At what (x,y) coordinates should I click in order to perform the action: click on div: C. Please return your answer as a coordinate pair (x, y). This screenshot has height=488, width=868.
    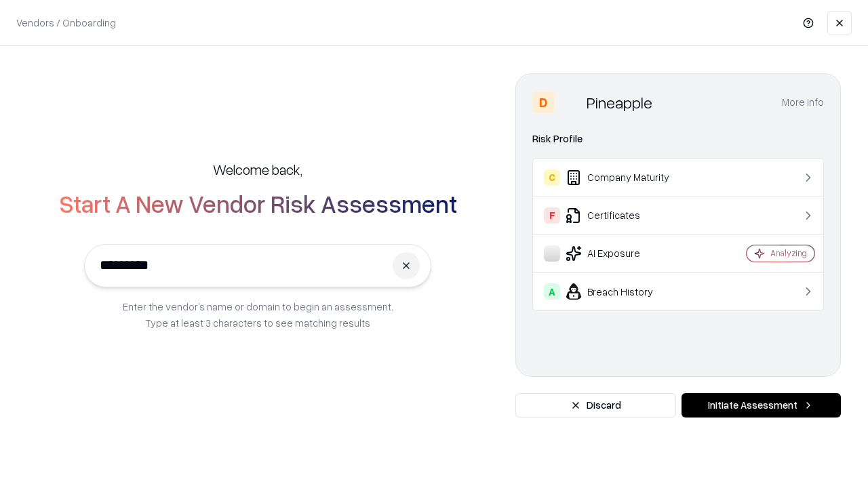
    Looking at the image, I should click on (552, 177).